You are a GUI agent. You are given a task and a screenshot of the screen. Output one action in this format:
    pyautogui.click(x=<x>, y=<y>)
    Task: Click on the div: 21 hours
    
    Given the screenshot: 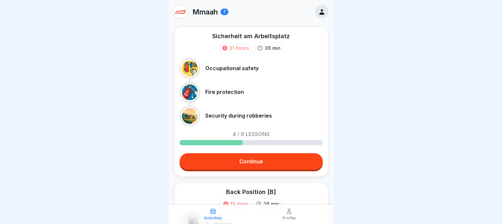 What is the action you would take?
    pyautogui.click(x=239, y=48)
    